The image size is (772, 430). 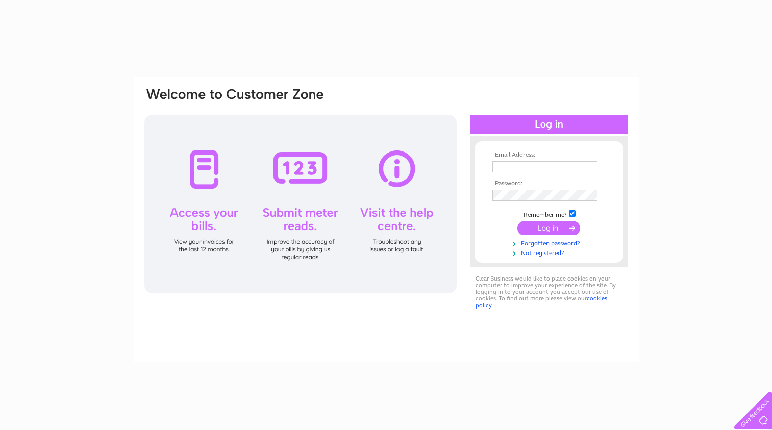 What do you see at coordinates (549, 228) in the screenshot?
I see `input: Submit` at bounding box center [549, 228].